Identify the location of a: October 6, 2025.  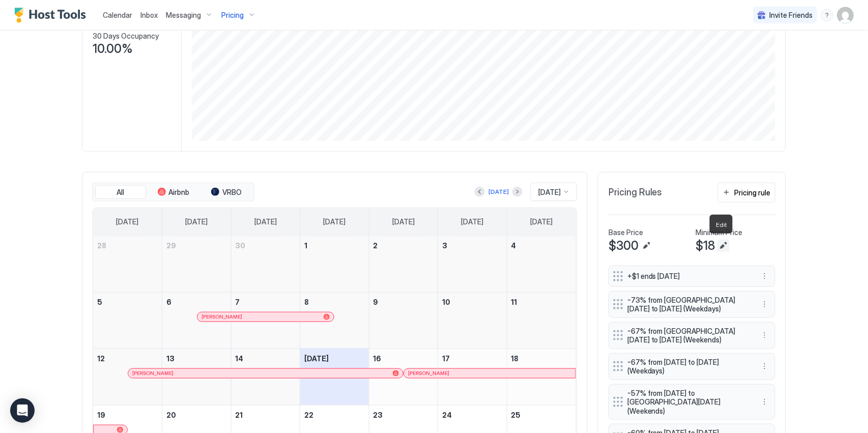
(197, 301).